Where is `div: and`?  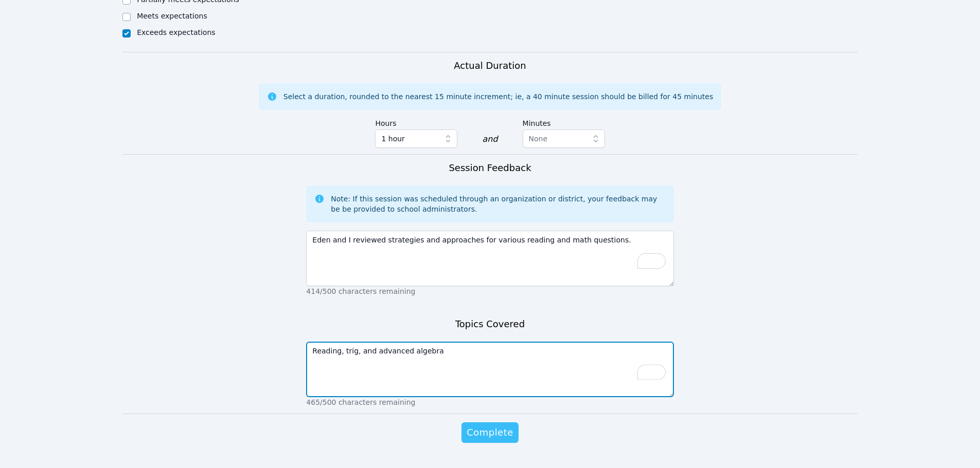
div: and is located at coordinates (489, 140).